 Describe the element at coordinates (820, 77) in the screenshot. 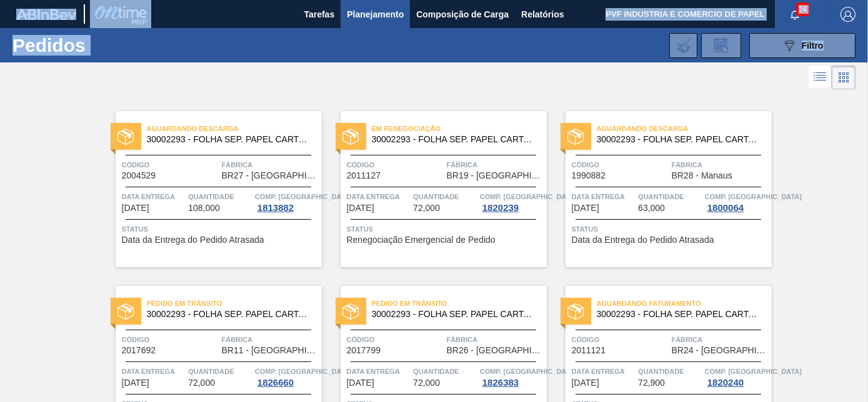

I see `div: Visão em Lista` at that location.